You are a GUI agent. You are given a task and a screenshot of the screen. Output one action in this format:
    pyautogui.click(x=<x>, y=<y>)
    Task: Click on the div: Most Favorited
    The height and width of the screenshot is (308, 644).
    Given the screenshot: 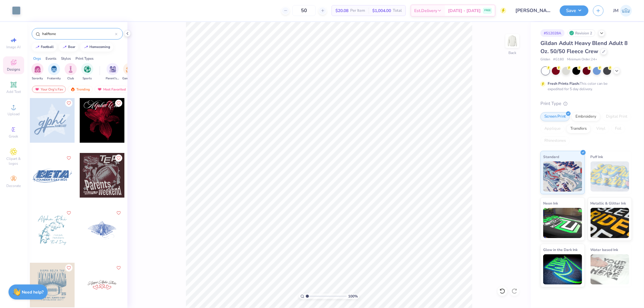 What is the action you would take?
    pyautogui.click(x=112, y=89)
    